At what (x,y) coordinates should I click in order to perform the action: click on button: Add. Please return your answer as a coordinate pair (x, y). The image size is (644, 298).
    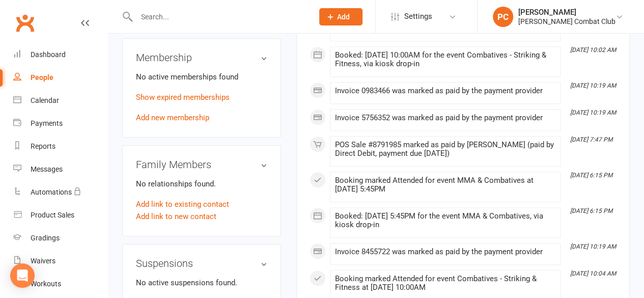
    Looking at the image, I should click on (341, 17).